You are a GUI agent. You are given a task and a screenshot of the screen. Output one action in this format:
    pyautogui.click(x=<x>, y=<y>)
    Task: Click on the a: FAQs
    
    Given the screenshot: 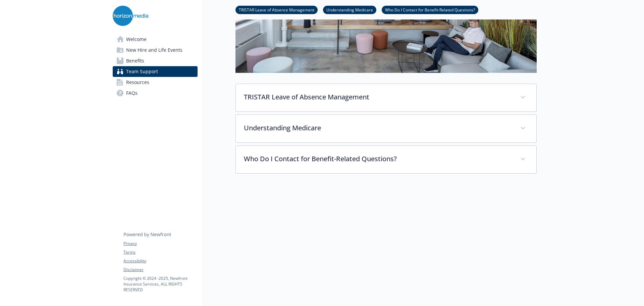 What is the action you would take?
    pyautogui.click(x=155, y=93)
    